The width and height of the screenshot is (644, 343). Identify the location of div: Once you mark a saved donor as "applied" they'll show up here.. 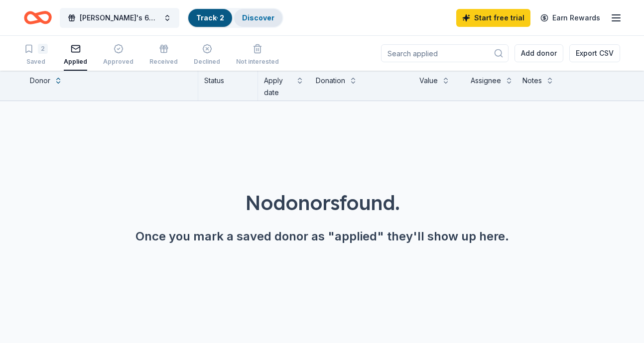
(322, 236).